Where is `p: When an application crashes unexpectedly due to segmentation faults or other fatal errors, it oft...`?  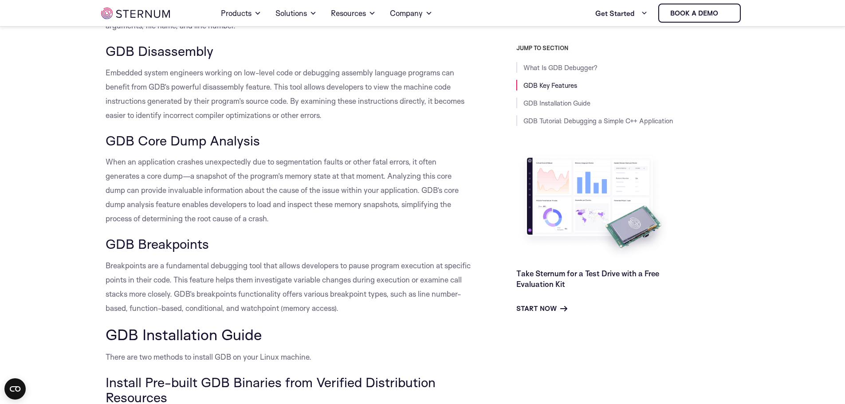
p: When an application crashes unexpectedly due to segmentation faults or other fatal errors, it oft... is located at coordinates (289, 190).